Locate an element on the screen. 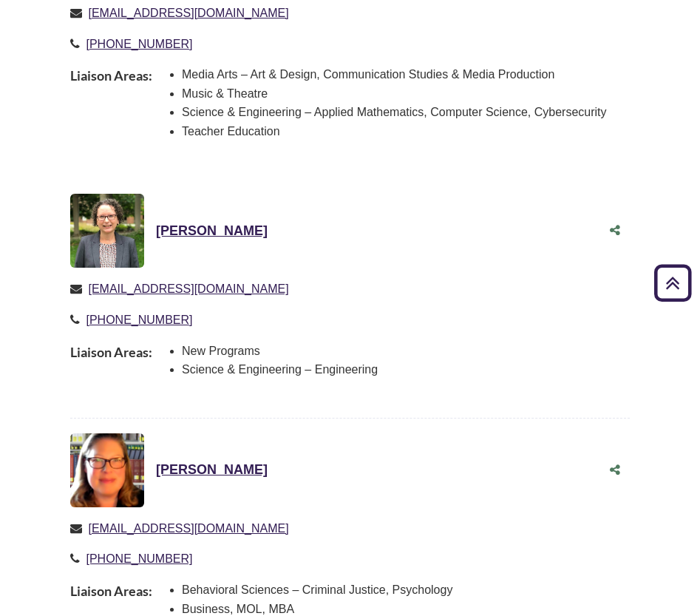 This screenshot has width=700, height=616. li: Behavioral Sciences – Criminal Justice, Psychology is located at coordinates (317, 590).